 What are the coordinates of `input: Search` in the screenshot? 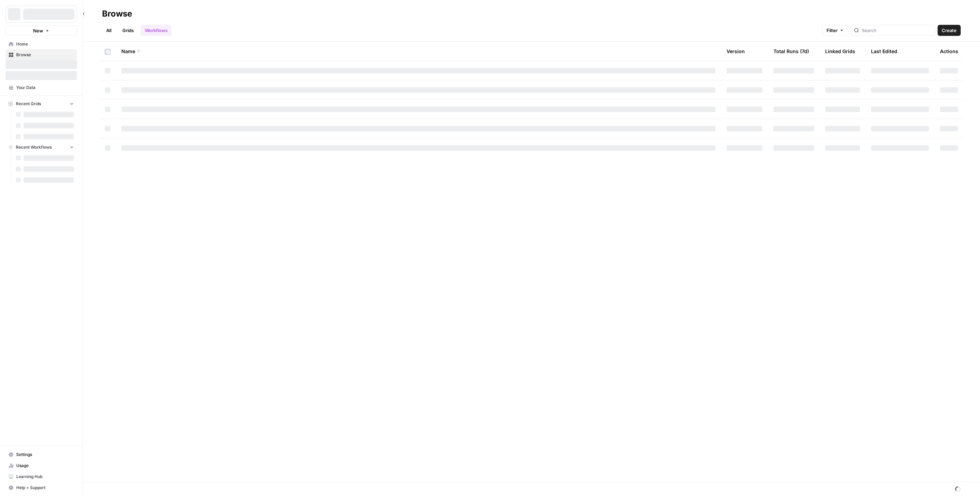 It's located at (896, 30).